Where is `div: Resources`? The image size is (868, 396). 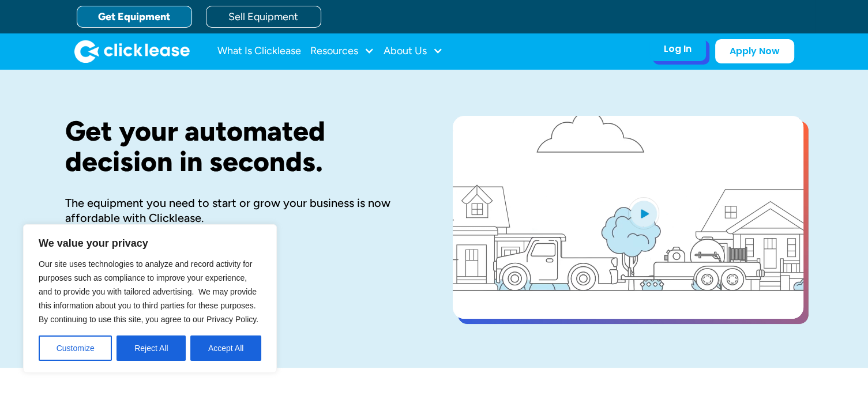
div: Resources is located at coordinates (342, 51).